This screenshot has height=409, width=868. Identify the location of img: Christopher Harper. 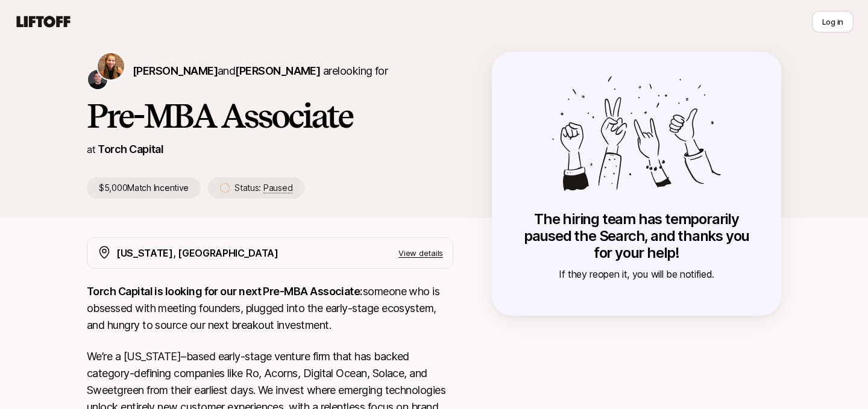
(97, 79).